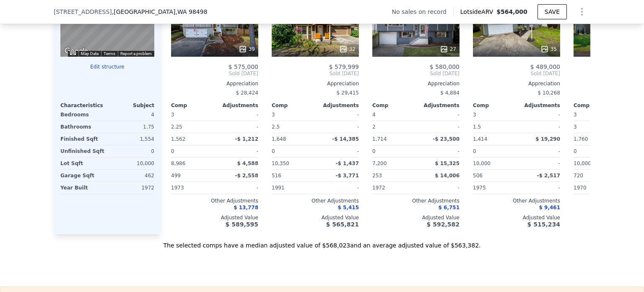 The image size is (644, 292). What do you see at coordinates (580, 139) in the screenshot?
I see `span: 1,760` at bounding box center [580, 139].